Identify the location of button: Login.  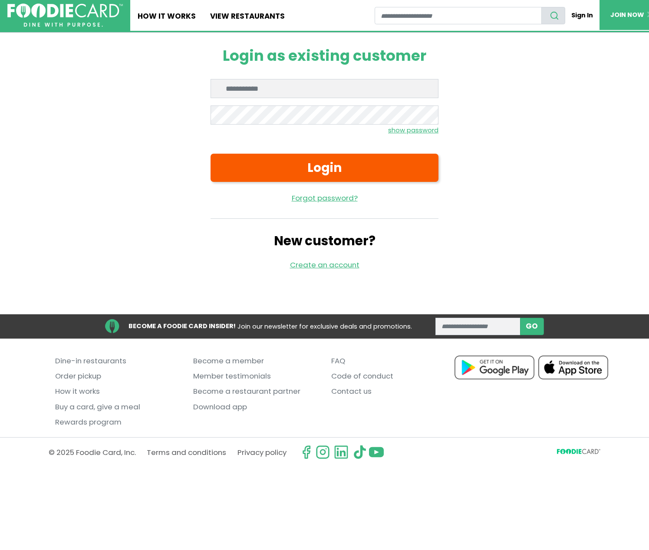
(324, 168).